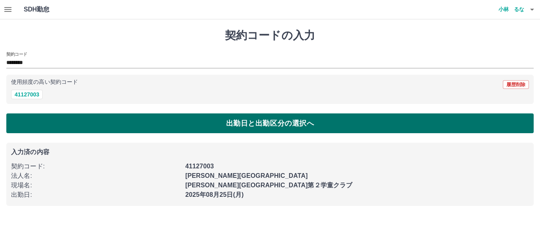 This screenshot has width=540, height=247. I want to click on p: 現場名 :, so click(96, 185).